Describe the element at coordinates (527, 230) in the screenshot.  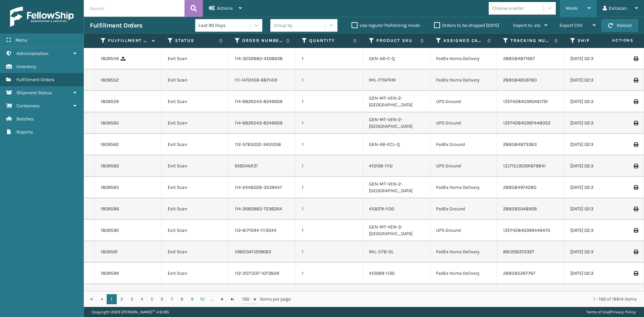
I see `a: 1ZEF42840399446470` at that location.